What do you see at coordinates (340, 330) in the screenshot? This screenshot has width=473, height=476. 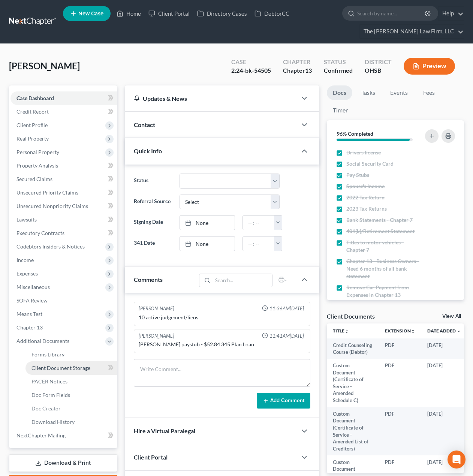 I see `a: Titleunfold_more` at bounding box center [340, 330].